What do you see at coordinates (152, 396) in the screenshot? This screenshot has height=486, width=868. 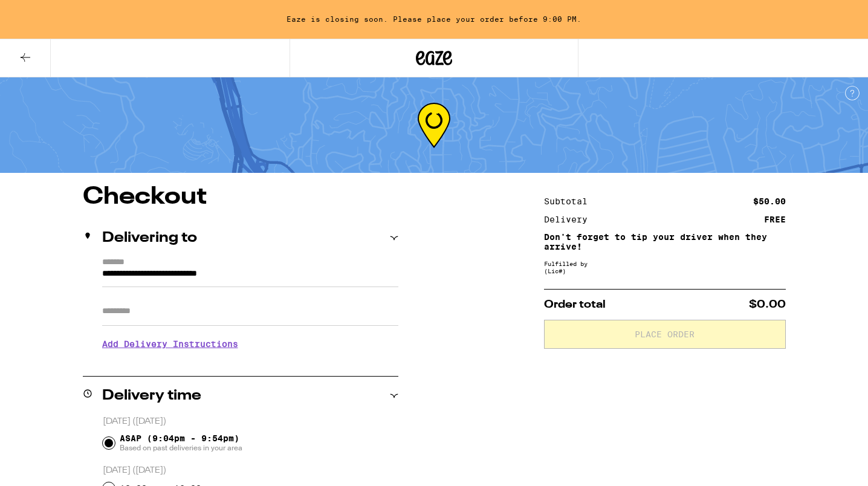 I see `h2: Delivery time` at bounding box center [152, 396].